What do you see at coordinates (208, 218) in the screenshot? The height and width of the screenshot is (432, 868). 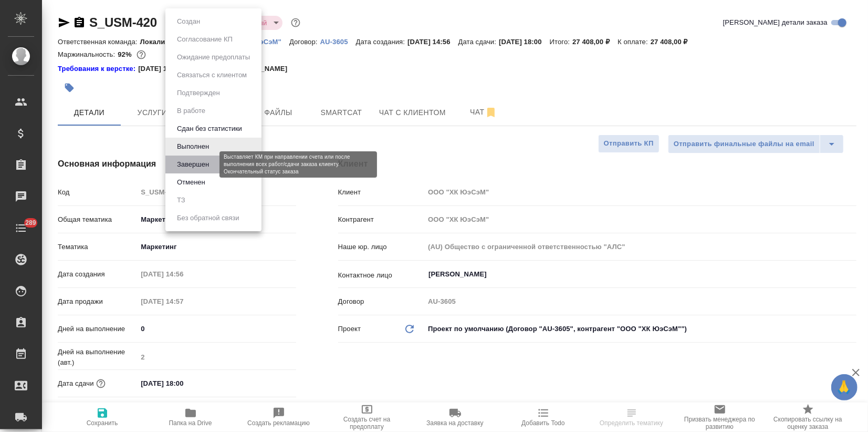 I see `button: Без обратной связи` at bounding box center [208, 218].